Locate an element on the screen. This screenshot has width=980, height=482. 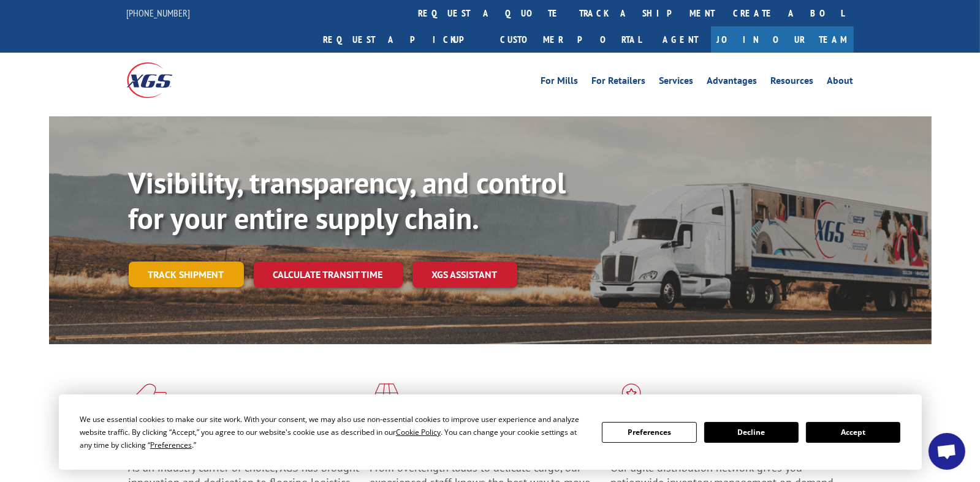
div: Cookie Consent Prompt is located at coordinates (490, 432).